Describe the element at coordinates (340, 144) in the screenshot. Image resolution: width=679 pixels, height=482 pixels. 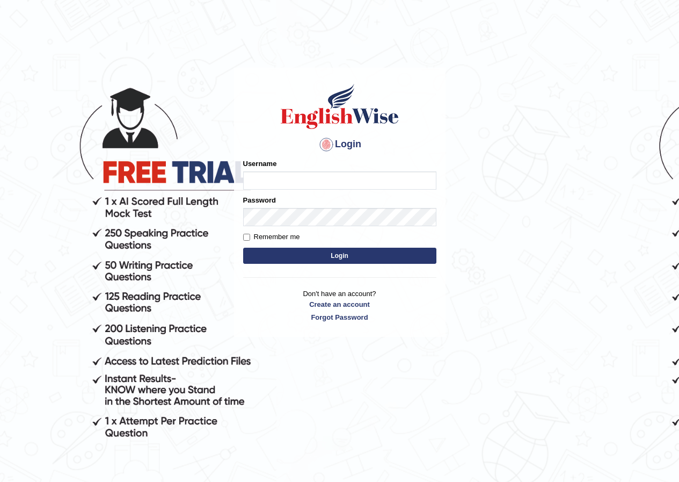
I see `h4: Login` at that location.